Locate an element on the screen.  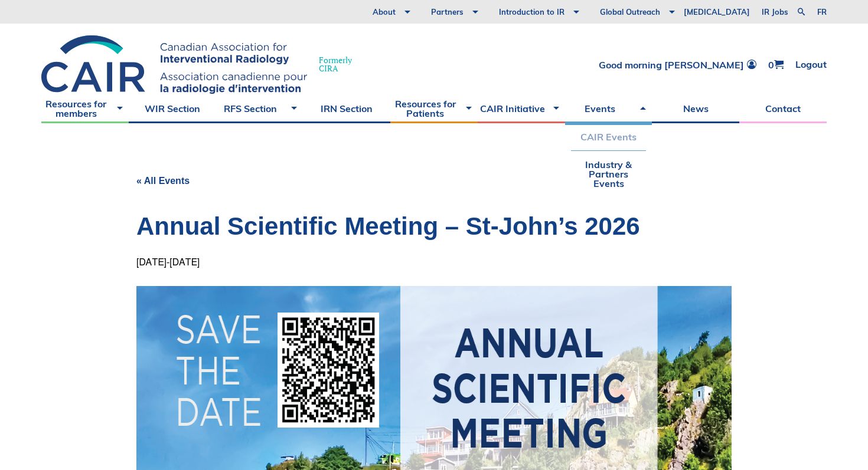
a: 0 is located at coordinates (776, 65).